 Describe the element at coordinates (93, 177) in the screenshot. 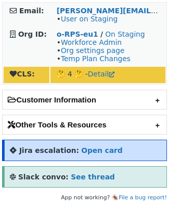

I see `a: See thread` at that location.